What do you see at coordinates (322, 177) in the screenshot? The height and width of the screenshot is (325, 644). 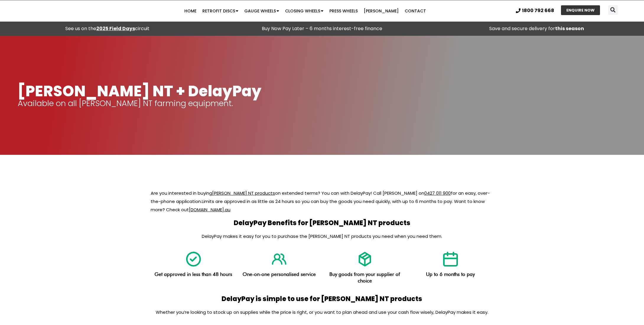 I see `img: logo-dark delaypay ryan nt` at bounding box center [322, 177].